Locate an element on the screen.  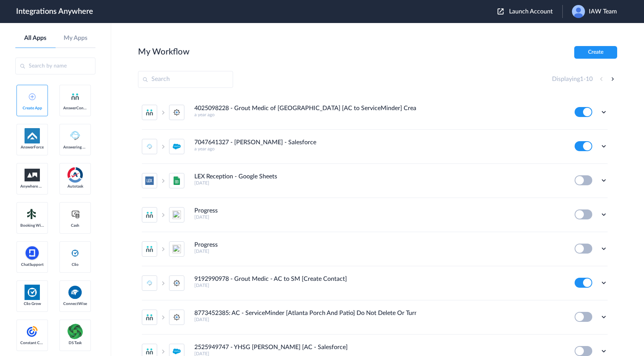
img: answerconnect-logo.svg is located at coordinates (75, 97).